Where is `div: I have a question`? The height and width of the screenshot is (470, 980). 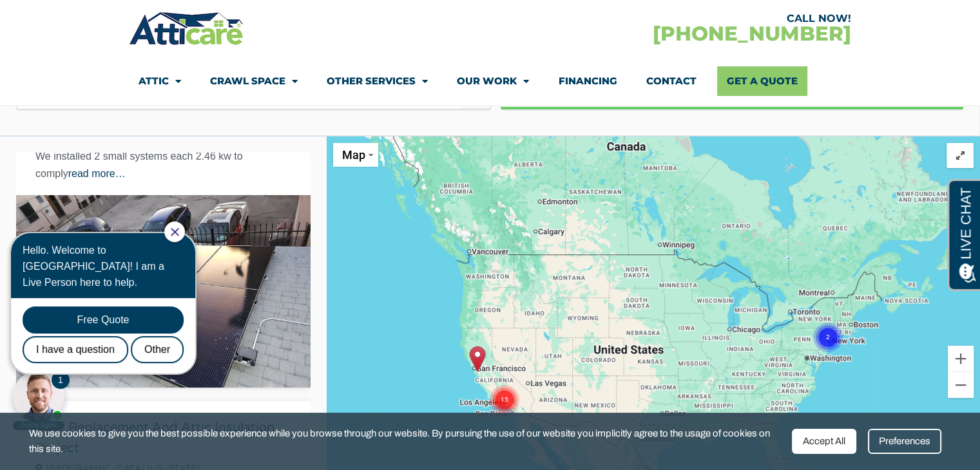 div: I have a question is located at coordinates (69, 130).